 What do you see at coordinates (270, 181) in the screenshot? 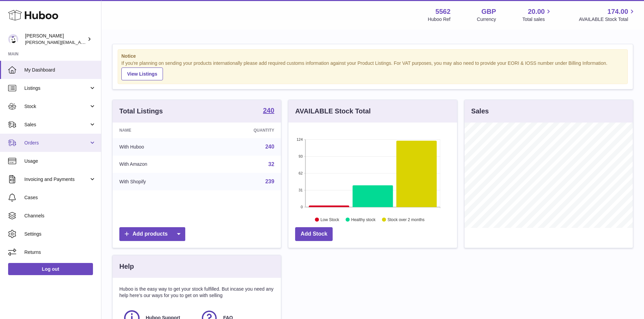
I see `a: 239` at bounding box center [270, 181].